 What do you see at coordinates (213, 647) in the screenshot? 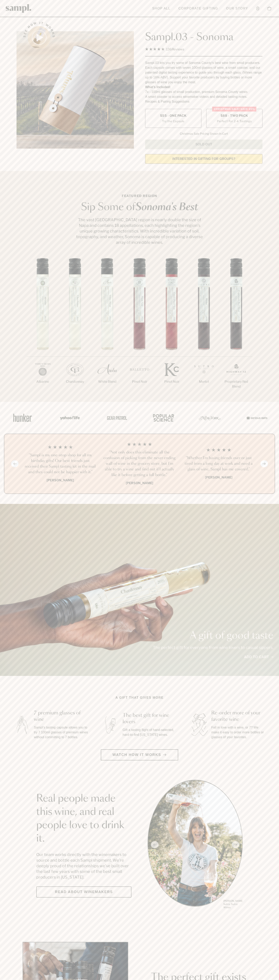
I see `p: The perfect gift for everyone from wine lovers to casual sippers.` at bounding box center [213, 647].